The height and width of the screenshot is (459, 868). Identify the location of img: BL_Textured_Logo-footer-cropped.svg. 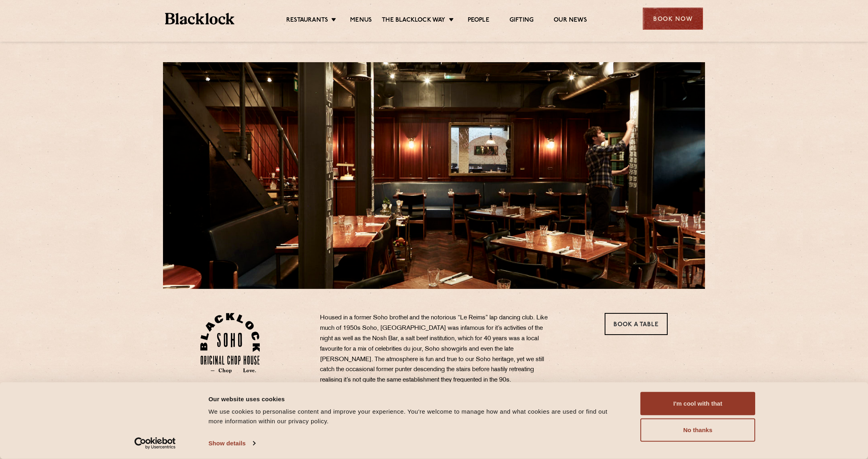
(200, 19).